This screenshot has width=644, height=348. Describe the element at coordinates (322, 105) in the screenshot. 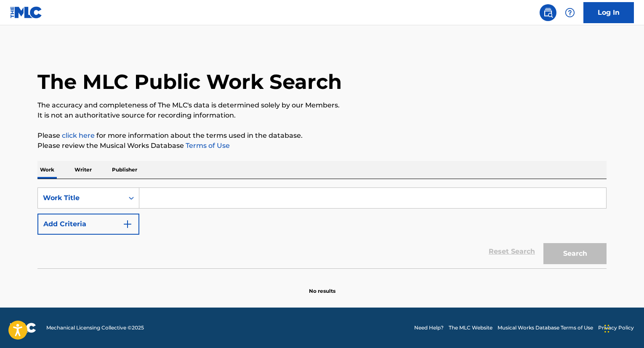

I see `p: The accuracy and completeness of The MLC's data is determined solely by our Members.` at that location.